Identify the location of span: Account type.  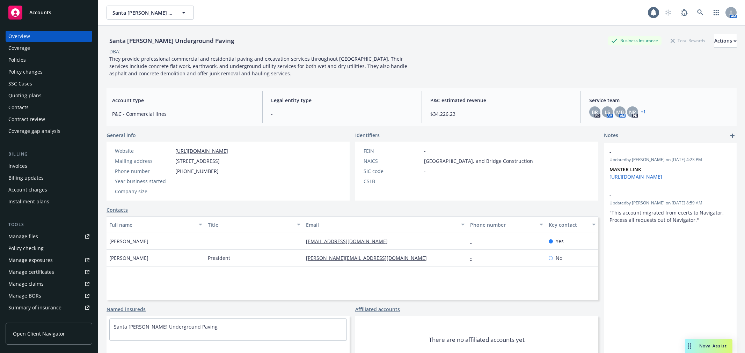
(183, 100).